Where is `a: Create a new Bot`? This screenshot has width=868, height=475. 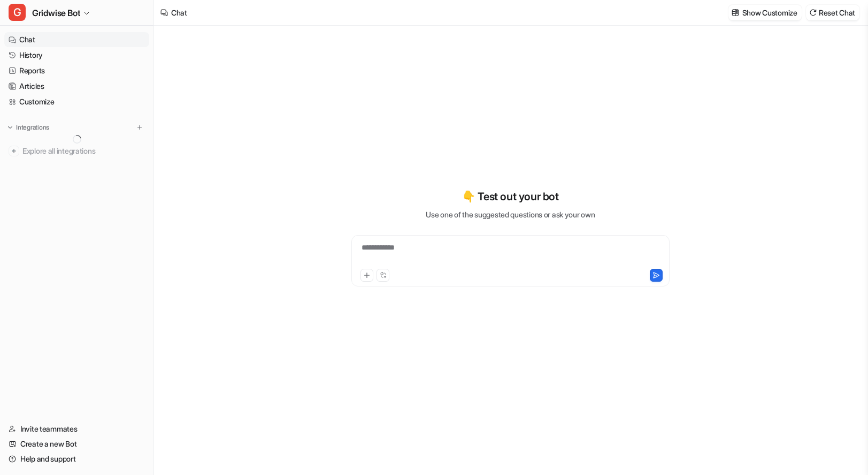 a: Create a new Bot is located at coordinates (77, 443).